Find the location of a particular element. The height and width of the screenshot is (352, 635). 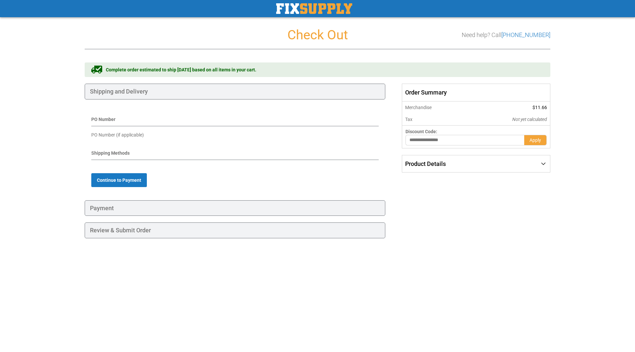

div: Payment is located at coordinates (235, 208).